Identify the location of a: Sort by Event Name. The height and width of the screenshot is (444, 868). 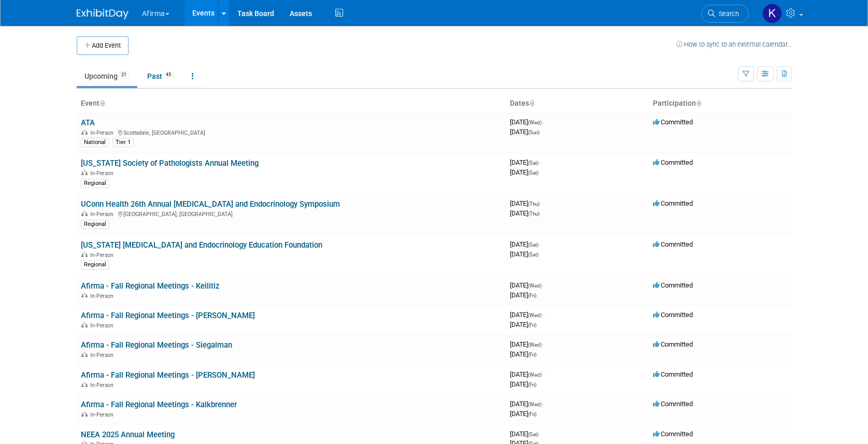
(102, 103).